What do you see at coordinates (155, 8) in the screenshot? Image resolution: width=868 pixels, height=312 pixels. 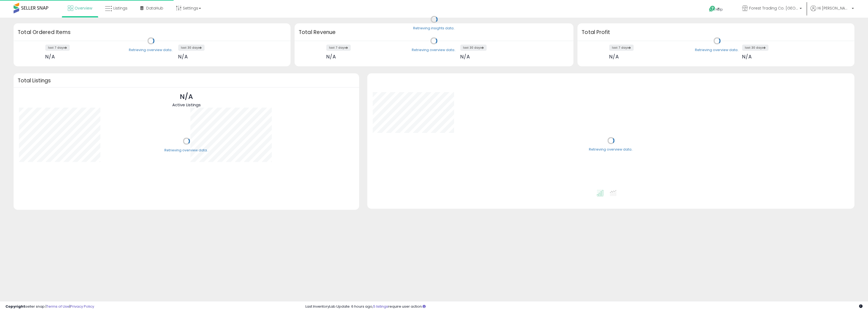 I see `span: DataHub` at bounding box center [155, 8].